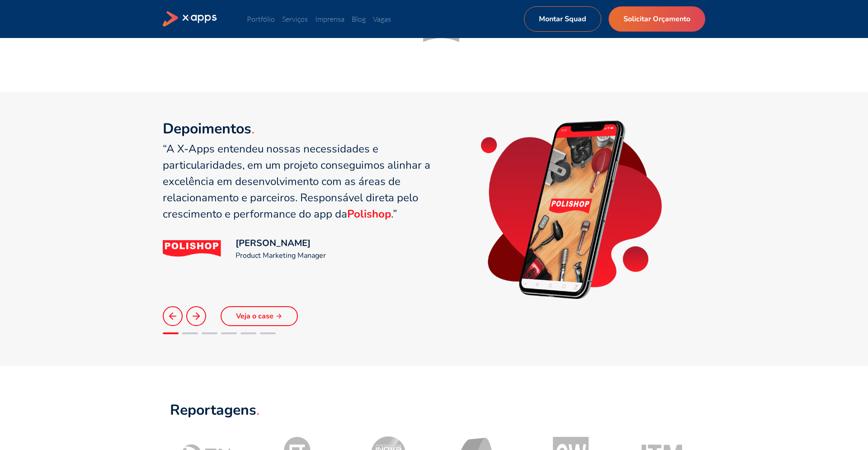 Image resolution: width=868 pixels, height=450 pixels. I want to click on a: Montar Squad, so click(562, 19).